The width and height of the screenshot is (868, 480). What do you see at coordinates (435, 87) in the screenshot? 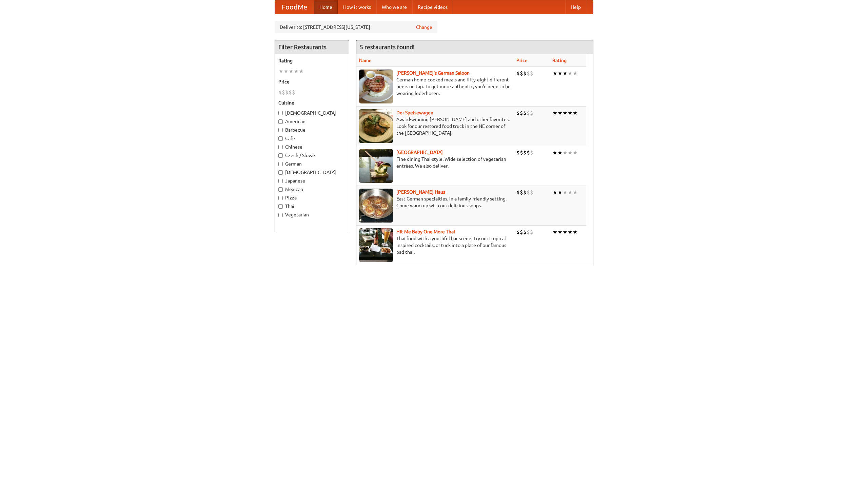
I see `p: German home-cooked meals and fifty-eight different beers on tap. To get more authentic, you'd nee...` at bounding box center [435, 87].